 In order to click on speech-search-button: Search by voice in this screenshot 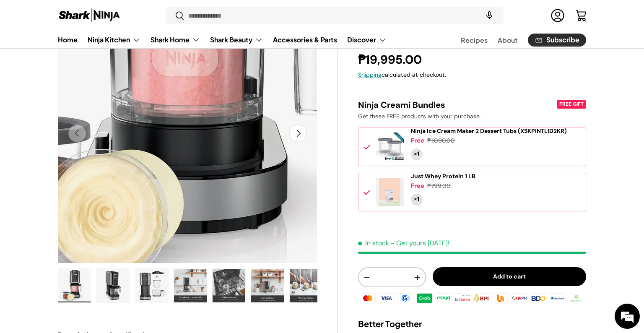, I will do `click(490, 16)`.